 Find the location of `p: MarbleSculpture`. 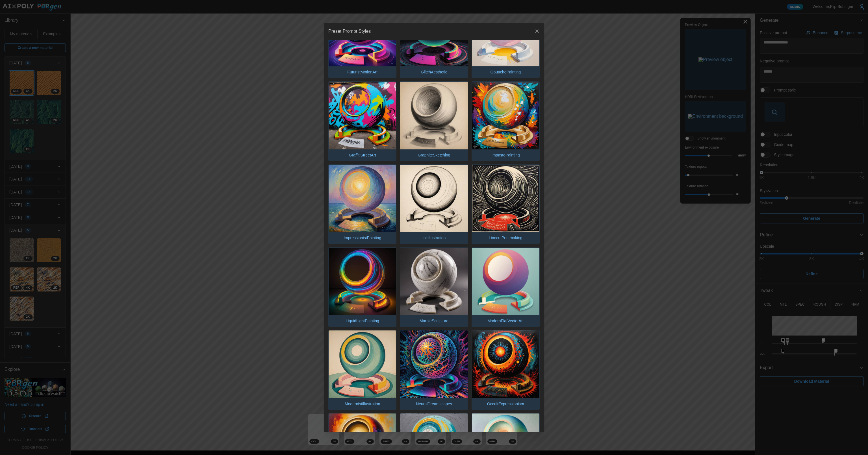

p: MarbleSculpture is located at coordinates (434, 321).